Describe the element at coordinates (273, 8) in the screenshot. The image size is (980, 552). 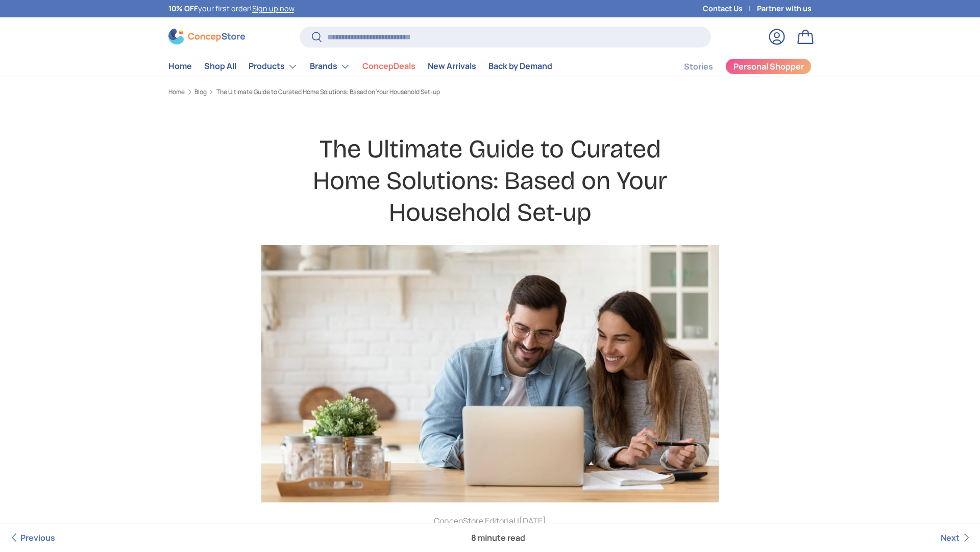
I see `a: Sign up now` at that location.